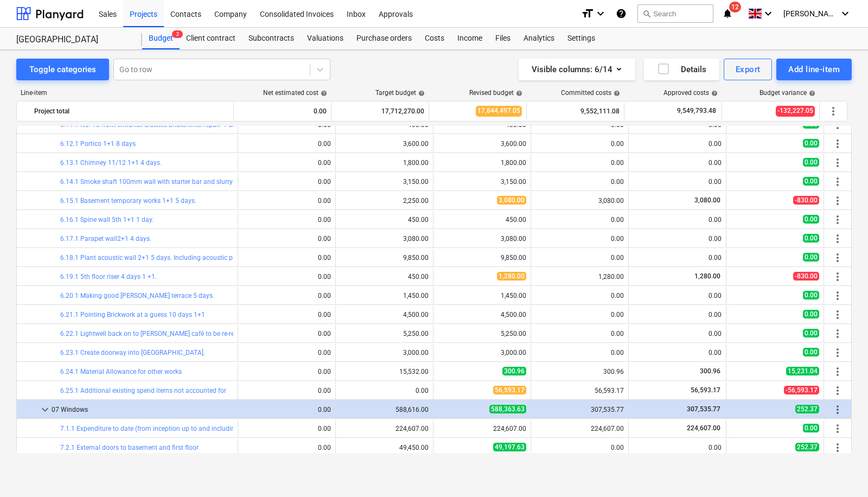  What do you see at coordinates (697, 111) in the screenshot?
I see `span: 9,549,793.48` at bounding box center [697, 111].